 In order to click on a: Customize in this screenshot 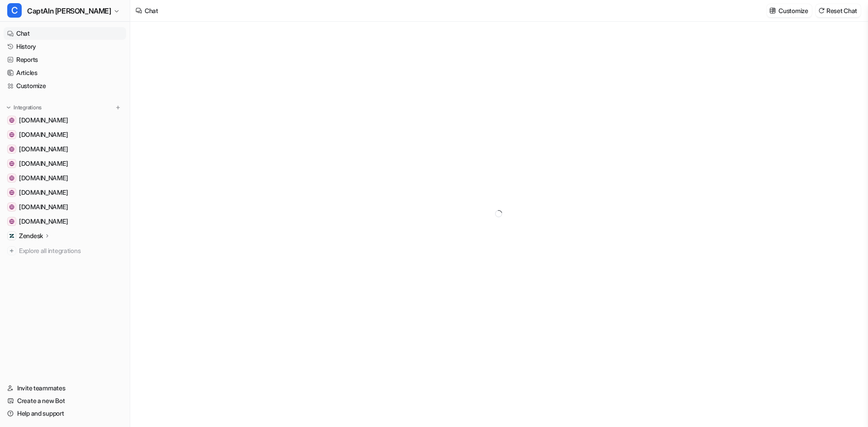, I will do `click(65, 86)`.